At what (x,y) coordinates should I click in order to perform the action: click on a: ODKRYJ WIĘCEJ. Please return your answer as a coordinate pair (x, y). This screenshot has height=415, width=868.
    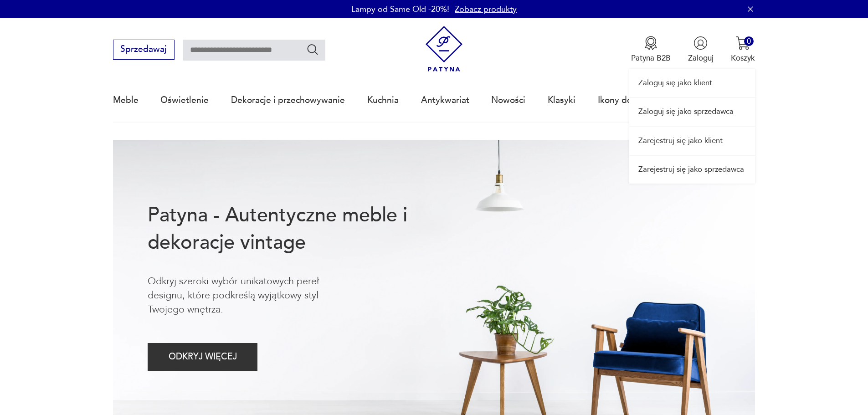
    Looking at the image, I should click on (202, 358).